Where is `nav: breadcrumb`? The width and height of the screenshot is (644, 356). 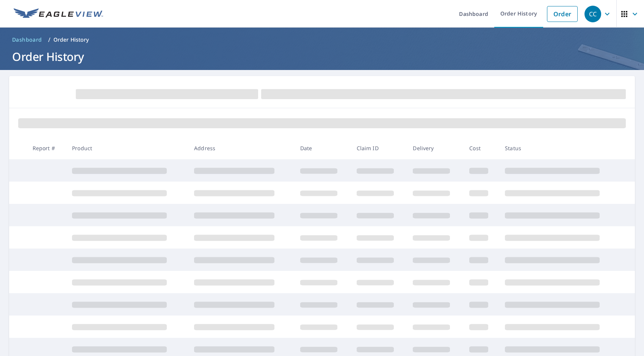 nav: breadcrumb is located at coordinates (322, 40).